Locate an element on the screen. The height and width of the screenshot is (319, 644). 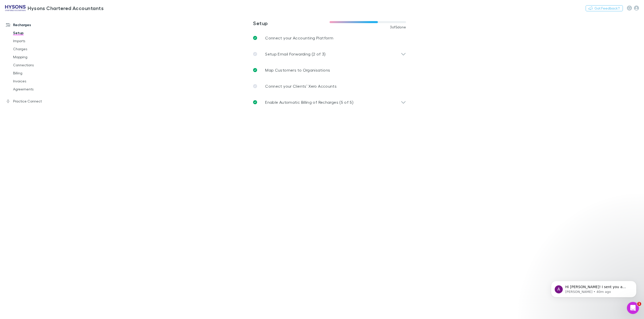
a: Recharges is located at coordinates (36, 25).